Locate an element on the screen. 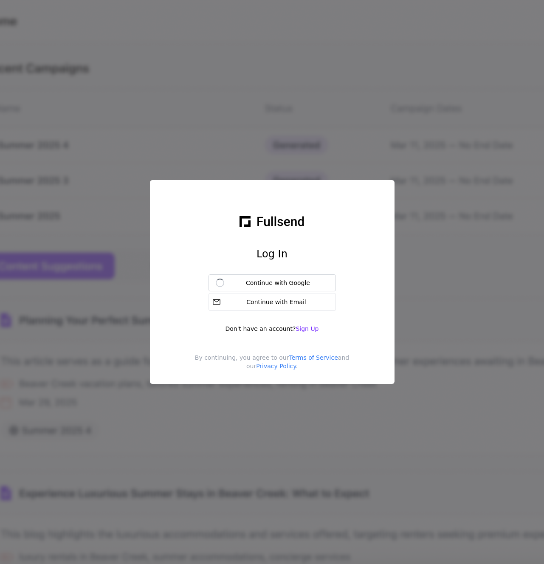  button: Continue with Google is located at coordinates (272, 283).